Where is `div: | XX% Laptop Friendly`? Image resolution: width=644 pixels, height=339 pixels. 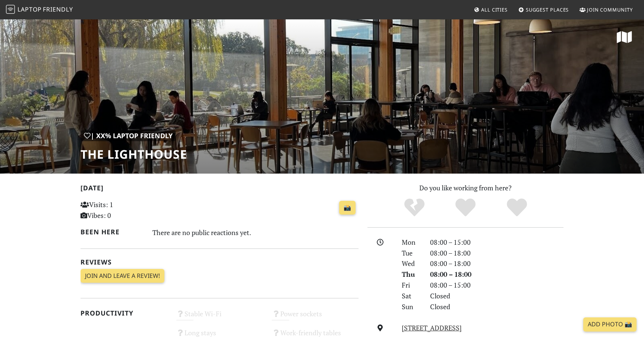 div: | XX% Laptop Friendly is located at coordinates (128, 136).